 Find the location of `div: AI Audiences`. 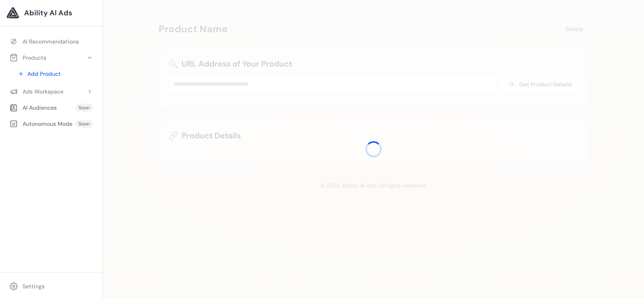

div: AI Audiences is located at coordinates (33, 108).